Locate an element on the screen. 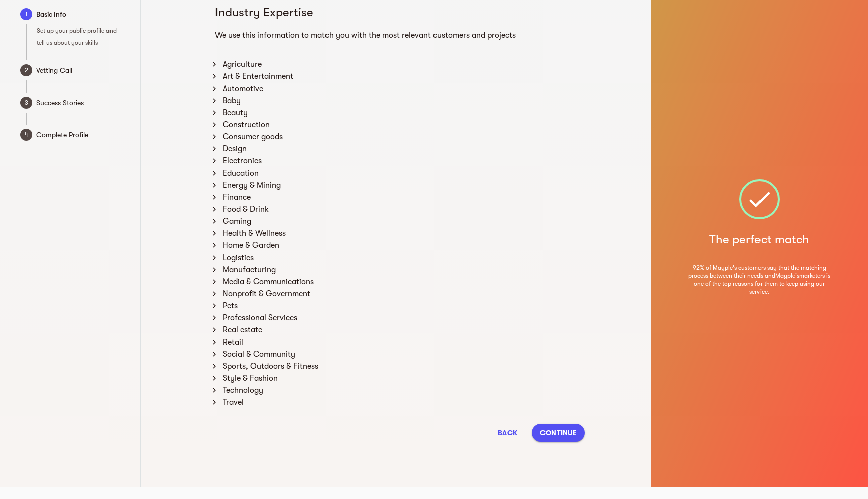 This screenshot has width=868, height=499. span: Set up your public profile and tell us about your skills is located at coordinates (76, 37).